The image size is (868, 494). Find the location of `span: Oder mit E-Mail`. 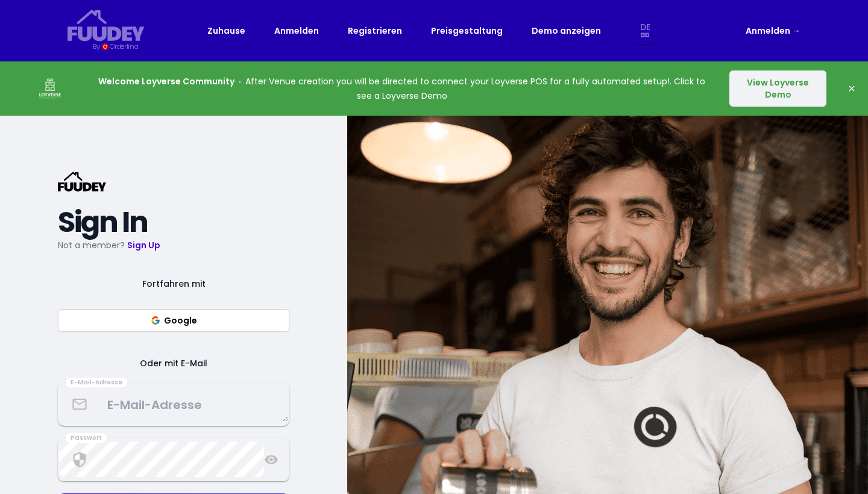

span: Oder mit E-Mail is located at coordinates (174, 363).